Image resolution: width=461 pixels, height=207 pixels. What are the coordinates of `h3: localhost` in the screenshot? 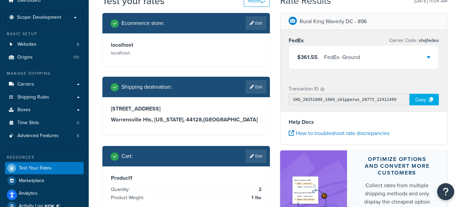 It's located at (147, 45).